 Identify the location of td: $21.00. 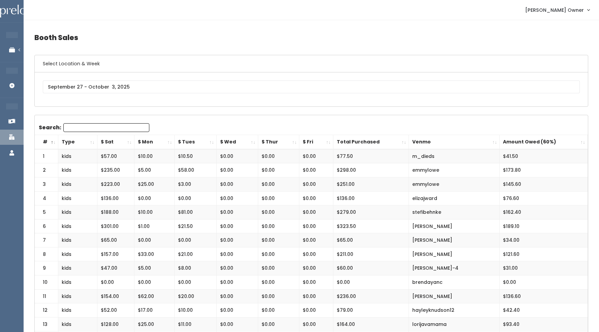
(196, 255).